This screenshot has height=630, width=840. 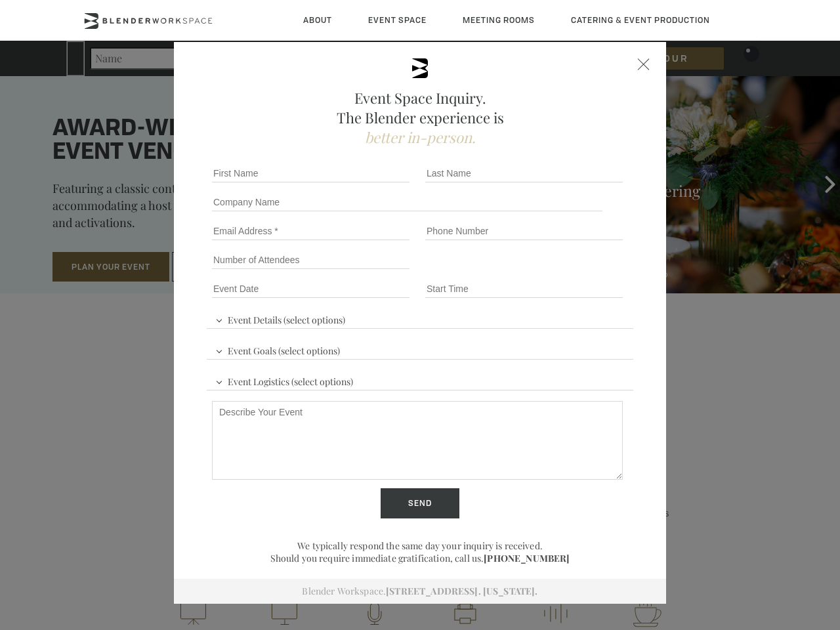 I want to click on span: better in-person., so click(x=420, y=137).